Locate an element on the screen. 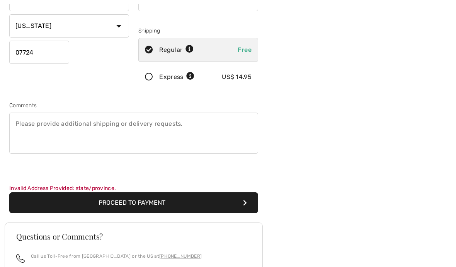 The image size is (456, 267). div: Regular is located at coordinates (176, 50).